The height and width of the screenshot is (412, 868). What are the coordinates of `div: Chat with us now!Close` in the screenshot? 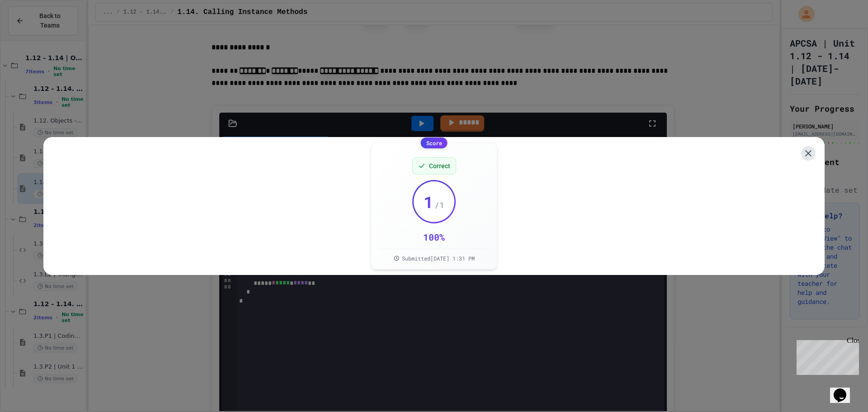 It's located at (33, 31).